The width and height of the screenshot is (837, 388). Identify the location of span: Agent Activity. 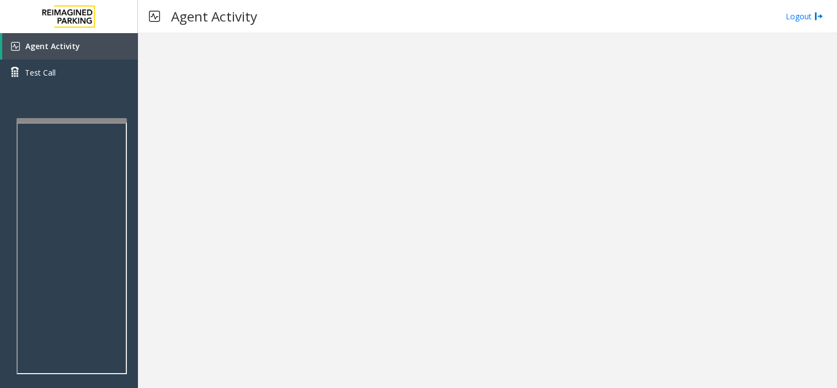
(52, 46).